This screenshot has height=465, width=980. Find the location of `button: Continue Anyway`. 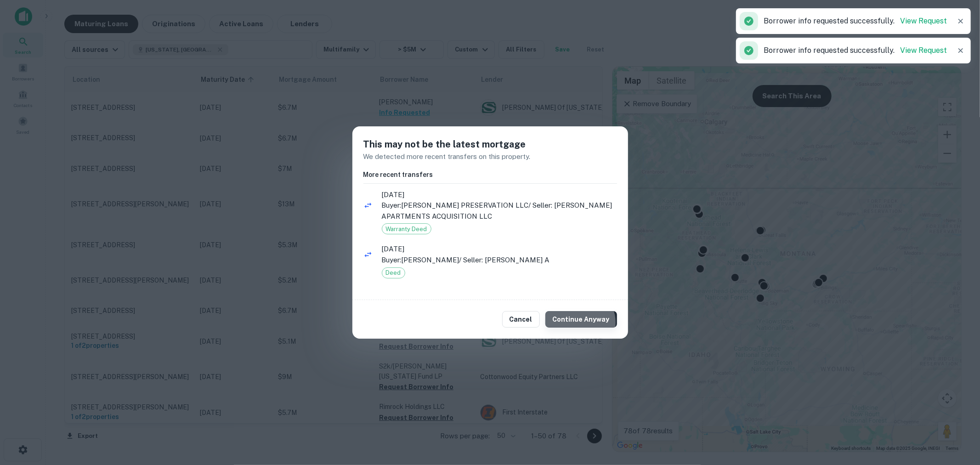

button: Continue Anyway is located at coordinates (581, 320).